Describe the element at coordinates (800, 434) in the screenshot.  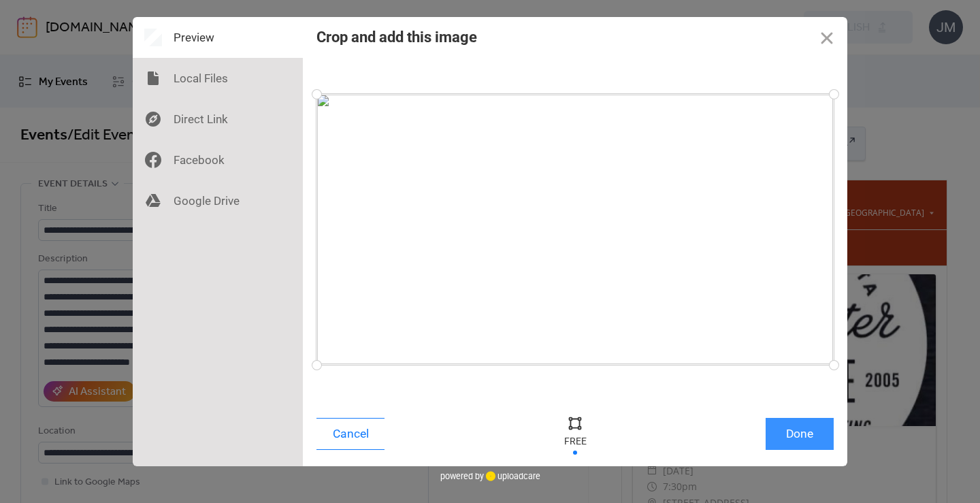
I see `button: Done` at that location.